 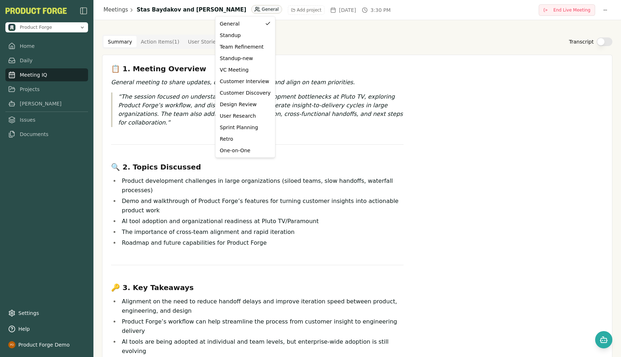 I want to click on div: General, so click(x=246, y=24).